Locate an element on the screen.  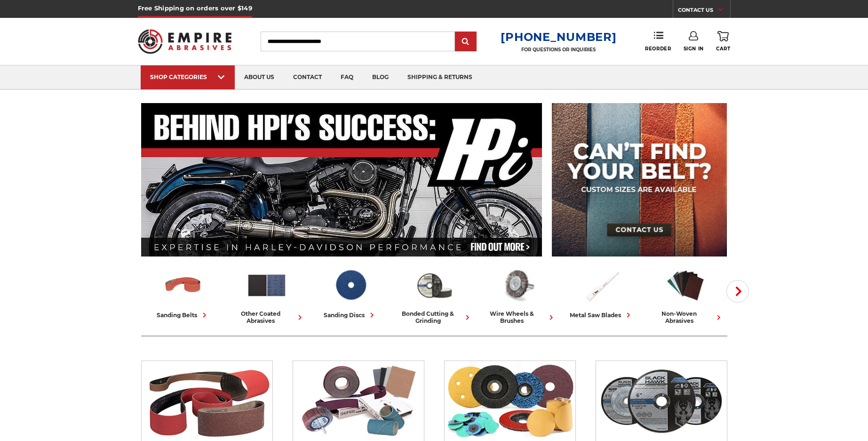
a: Banner for an interview featuring Horsepower Inc who makes Harley performance upgrades featured o... is located at coordinates (342, 179).